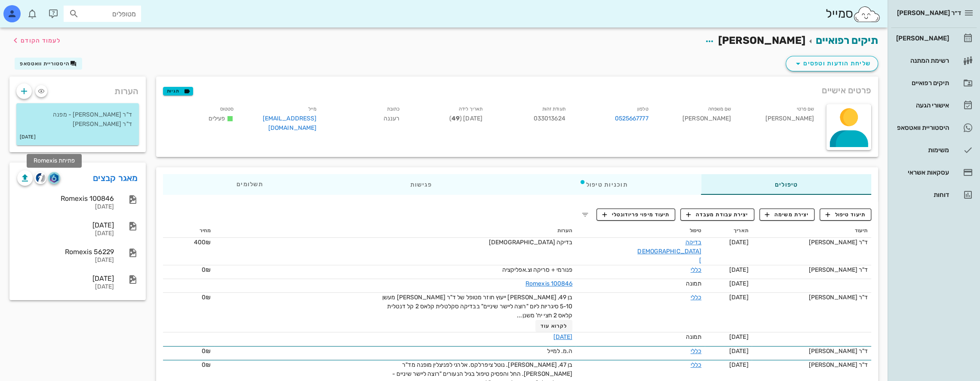 Image resolution: width=980 pixels, height=381 pixels. I want to click on span: שליחת הודעות וטפסים, so click(832, 64).